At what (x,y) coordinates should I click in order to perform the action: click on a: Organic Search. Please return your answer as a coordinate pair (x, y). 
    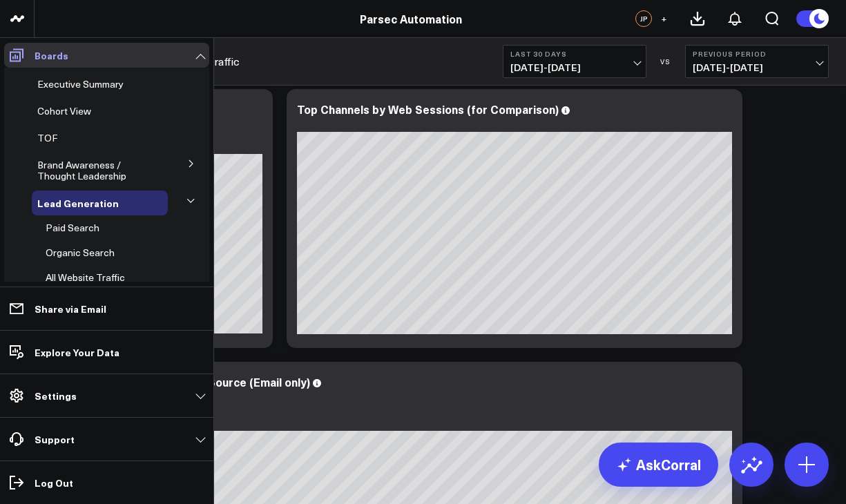
    Looking at the image, I should click on (80, 252).